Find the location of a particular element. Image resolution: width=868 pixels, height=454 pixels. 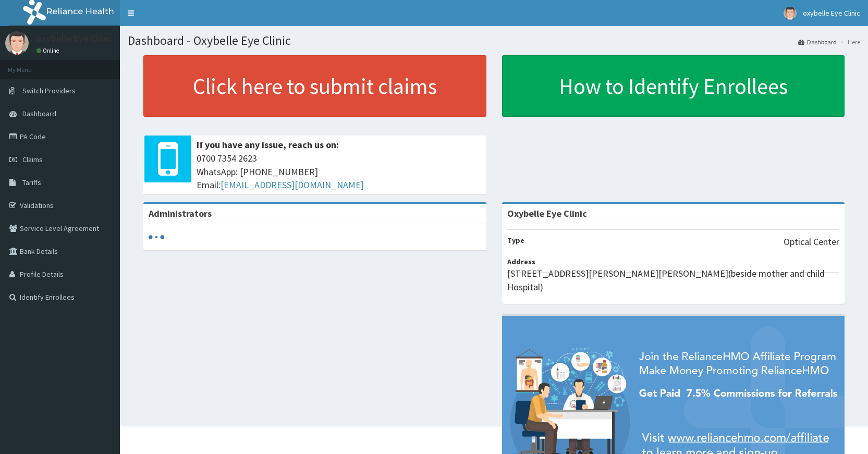

a: Dashboard is located at coordinates (818, 42).